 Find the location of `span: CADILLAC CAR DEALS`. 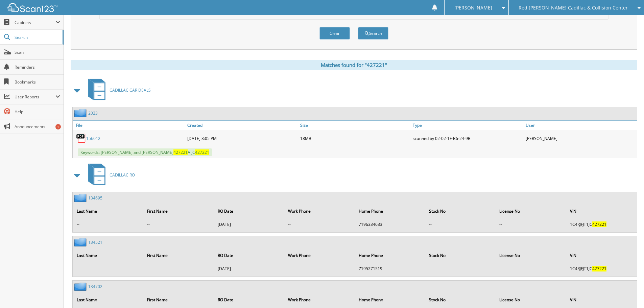

span: CADILLAC CAR DEALS is located at coordinates (130, 90).